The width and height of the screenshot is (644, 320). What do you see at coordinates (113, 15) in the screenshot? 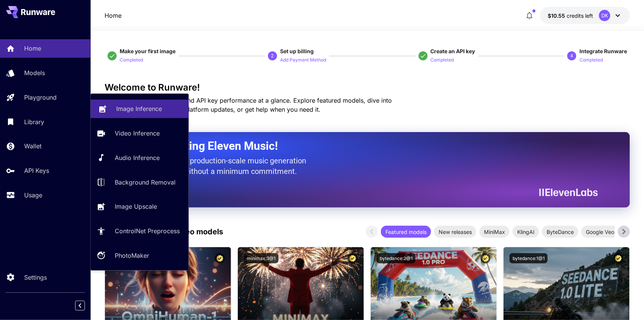
I see `nav: breadcrumb` at bounding box center [113, 15].